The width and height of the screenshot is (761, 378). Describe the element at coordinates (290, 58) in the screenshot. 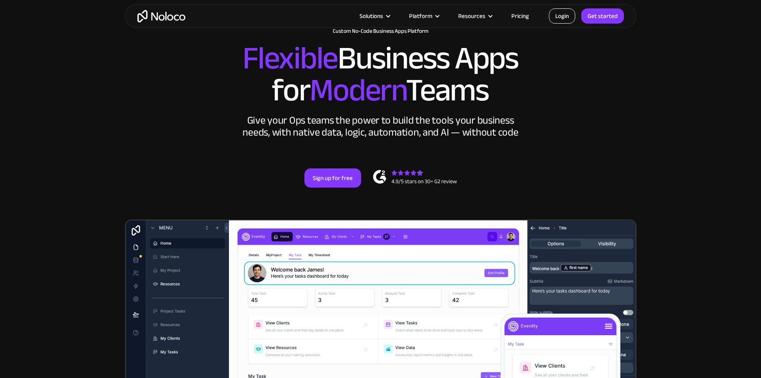

I see `span: Flexible` at that location.